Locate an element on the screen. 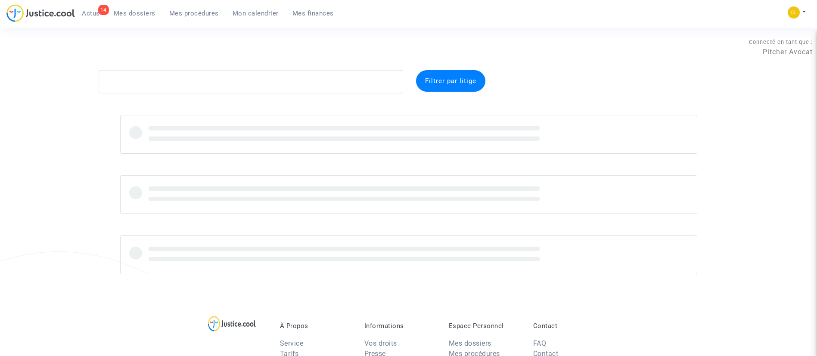  img: logo-lg.svg is located at coordinates (232, 324).